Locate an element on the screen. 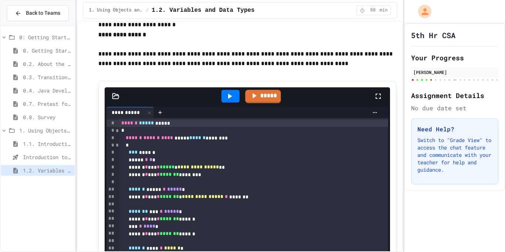  span: 0.8. Survey is located at coordinates (47, 117).